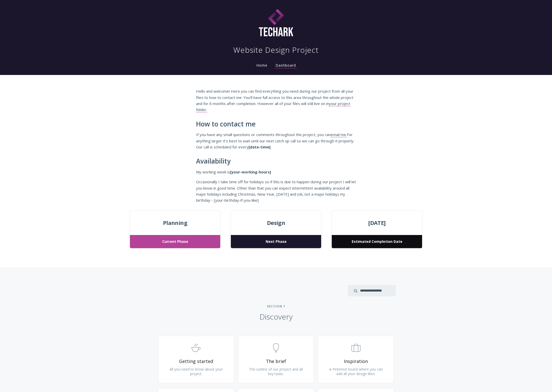  Describe the element at coordinates (276, 361) in the screenshot. I see `span: The brief` at that location.